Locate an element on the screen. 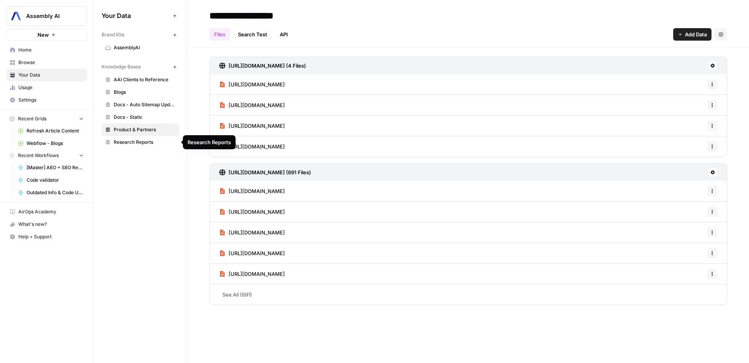  button: Add Data is located at coordinates (692, 34).